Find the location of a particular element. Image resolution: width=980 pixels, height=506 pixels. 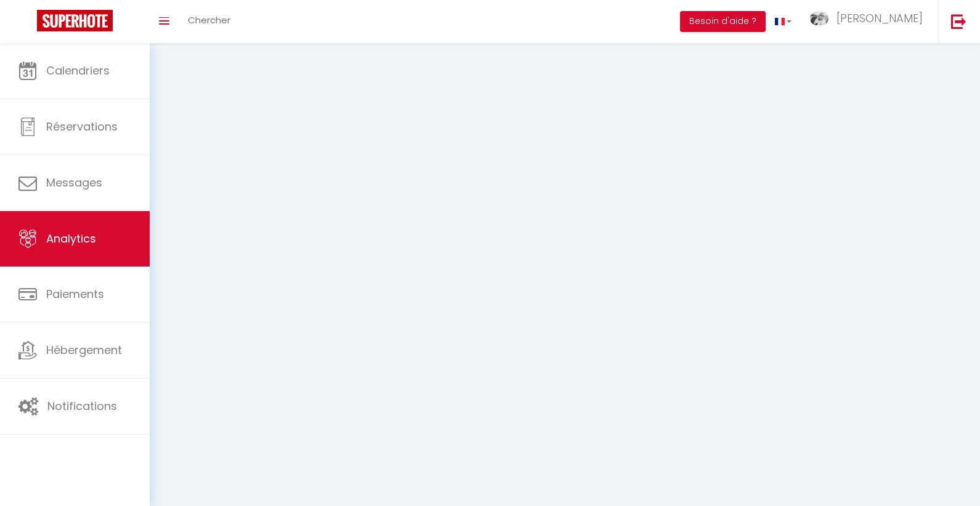

span: Calendriers is located at coordinates (77, 70).